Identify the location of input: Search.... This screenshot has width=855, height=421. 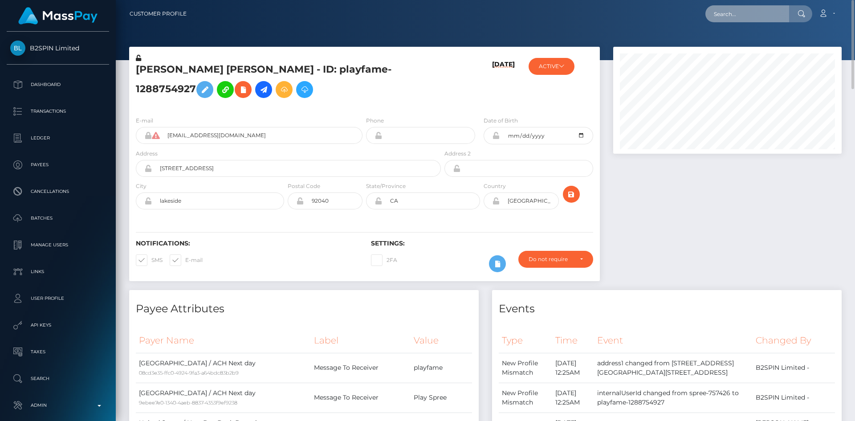
(747, 14).